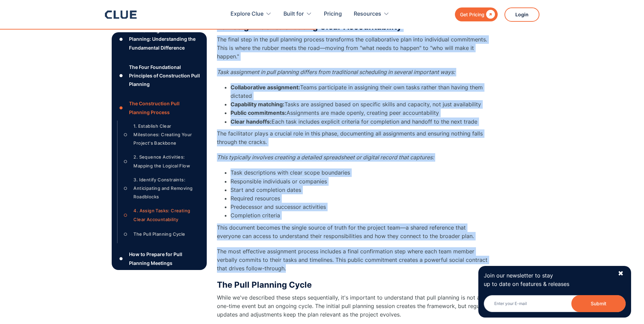 This screenshot has width=644, height=324. What do you see at coordinates (159, 161) in the screenshot?
I see `a: ○2. Sequence Activities: Mapping the Logical Flow` at bounding box center [159, 161].